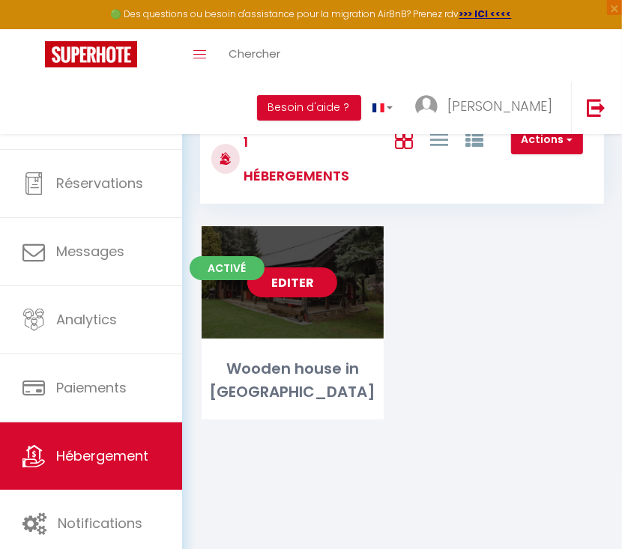 This screenshot has height=549, width=622. Describe the element at coordinates (91, 387) in the screenshot. I see `span: Paiements` at that location.